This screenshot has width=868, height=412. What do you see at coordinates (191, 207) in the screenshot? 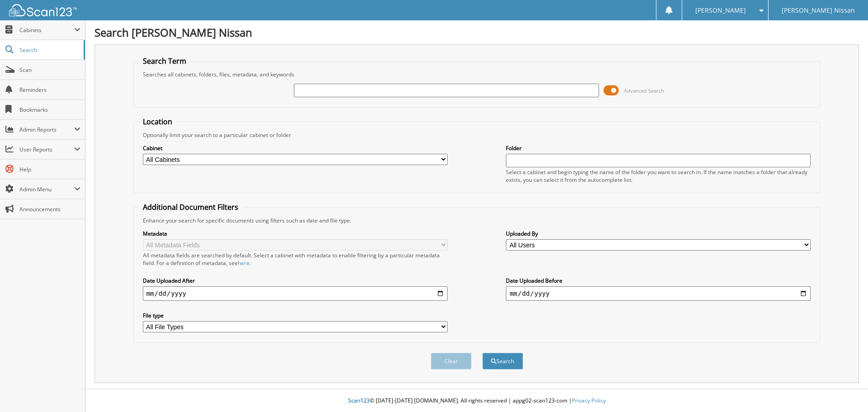
I see `legend: Additional Document Filters` at bounding box center [191, 207].